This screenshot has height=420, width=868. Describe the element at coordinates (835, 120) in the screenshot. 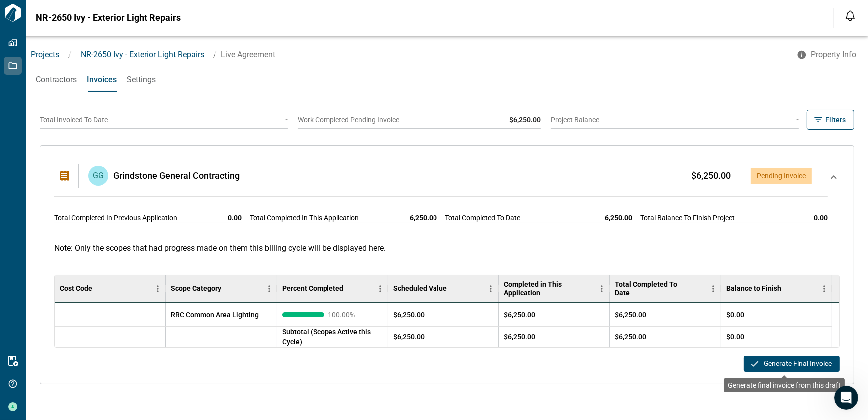

I see `span: Filters` at that location.